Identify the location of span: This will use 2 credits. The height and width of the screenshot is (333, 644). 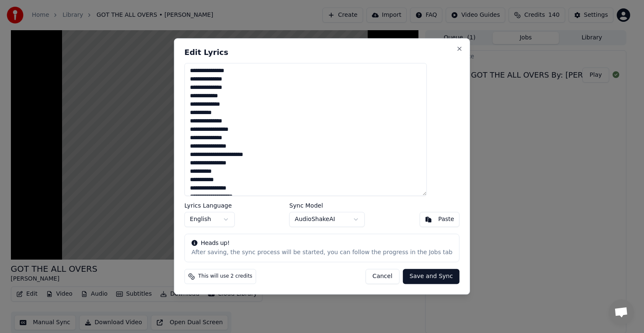
(225, 277).